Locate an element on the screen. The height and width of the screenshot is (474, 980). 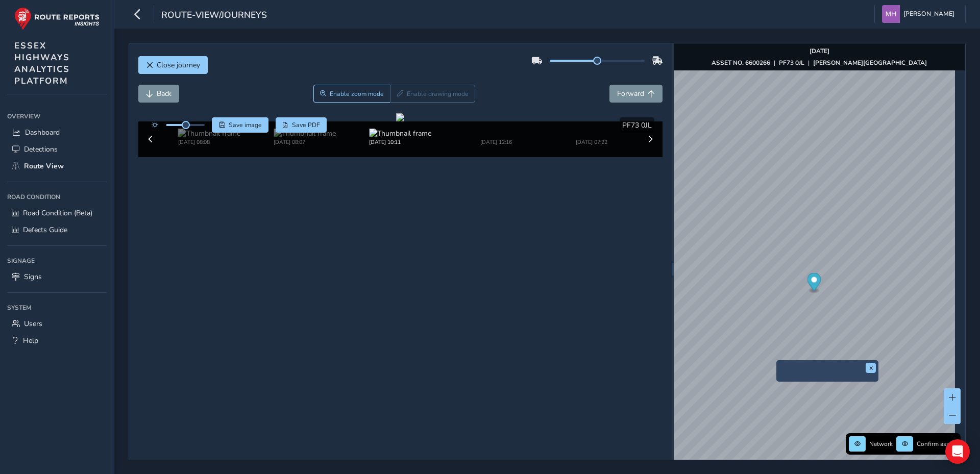
div: Road Condition is located at coordinates (56, 197).